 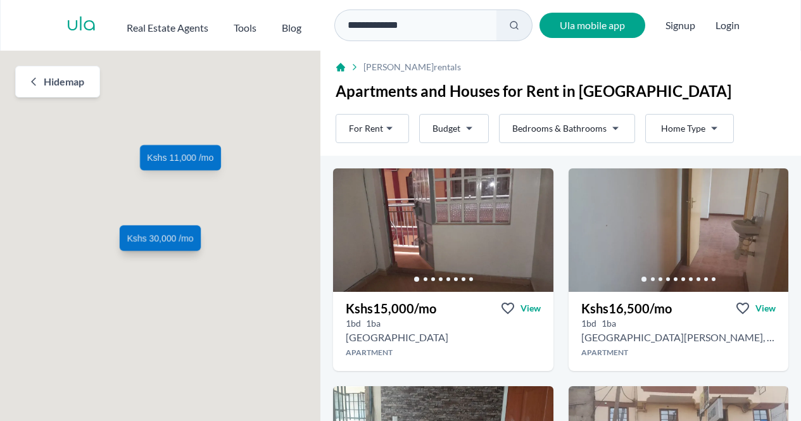 What do you see at coordinates (626, 308) in the screenshot?
I see `h3: Kshs 16,500 /mo` at bounding box center [626, 308].